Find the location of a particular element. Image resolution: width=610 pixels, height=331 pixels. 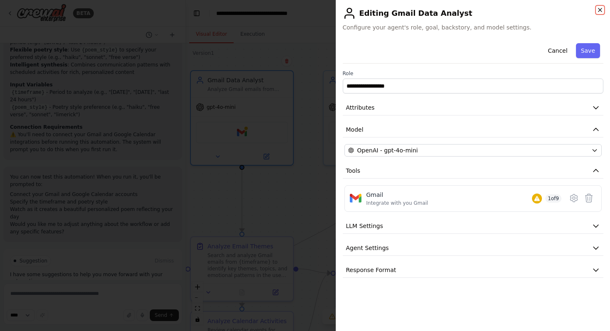

span: Agent Settings is located at coordinates (367, 248).